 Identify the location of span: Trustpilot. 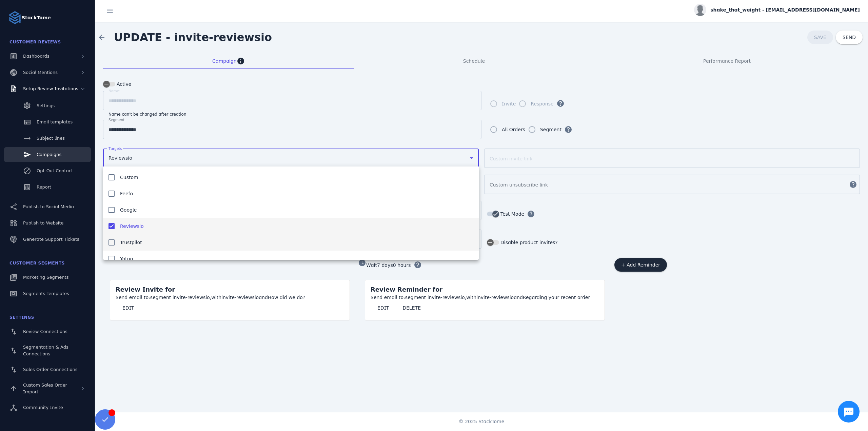
(131, 242).